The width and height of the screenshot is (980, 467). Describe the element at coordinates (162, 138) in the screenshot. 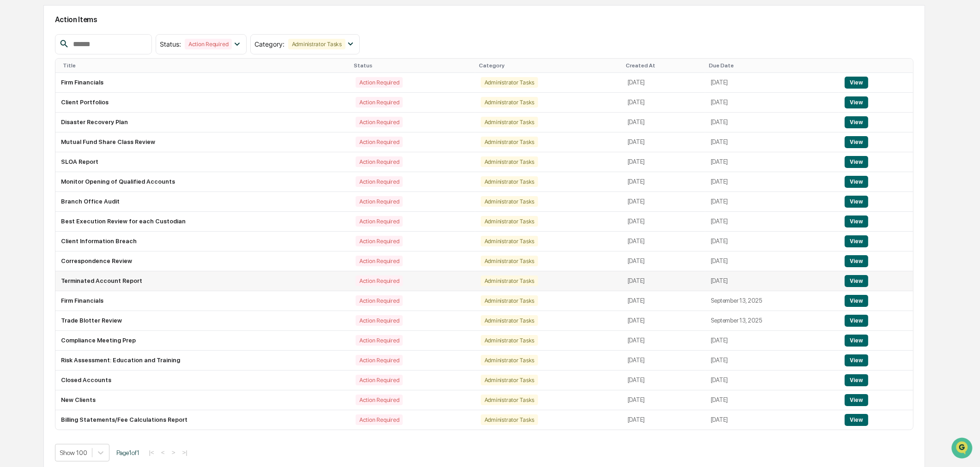

I see `button: Start new chat` at that location.